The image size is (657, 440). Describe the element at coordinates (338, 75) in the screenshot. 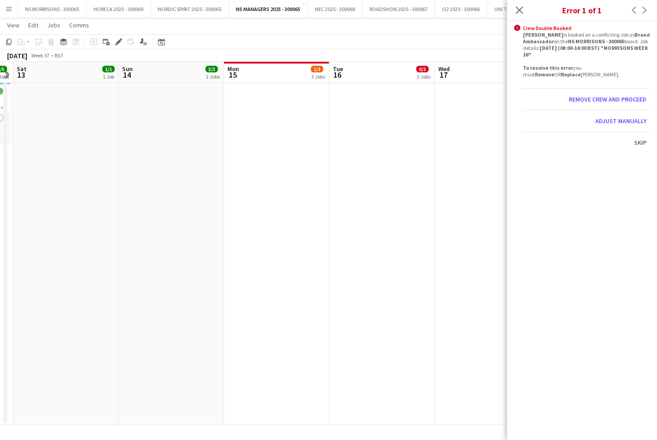

I see `span: 16` at that location.